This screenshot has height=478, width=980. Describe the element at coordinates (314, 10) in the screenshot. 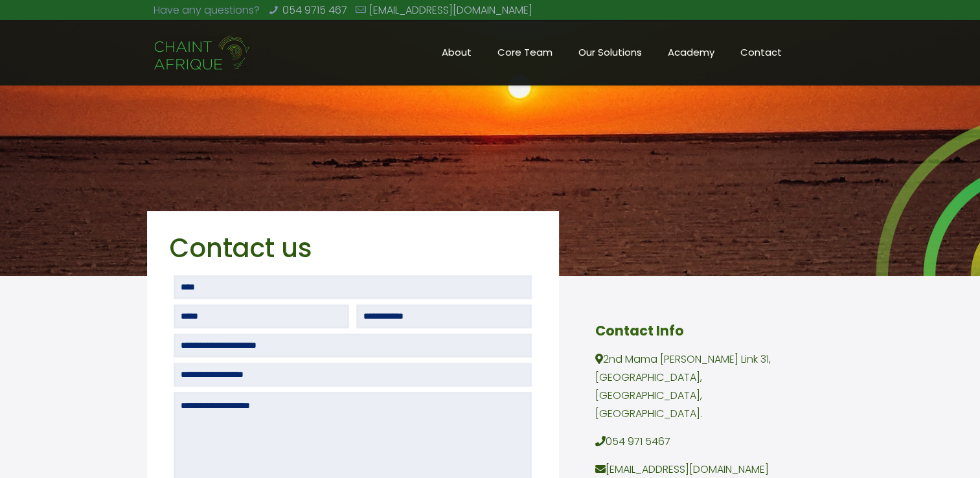

I see `a: 054 9715 467` at that location.